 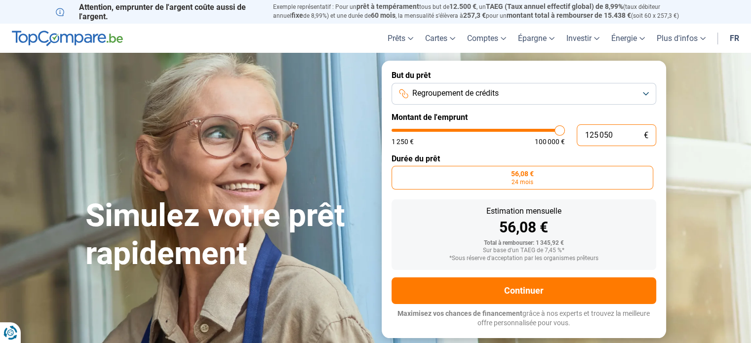 What do you see at coordinates (400, 38) in the screenshot?
I see `a: Prêts` at bounding box center [400, 38].